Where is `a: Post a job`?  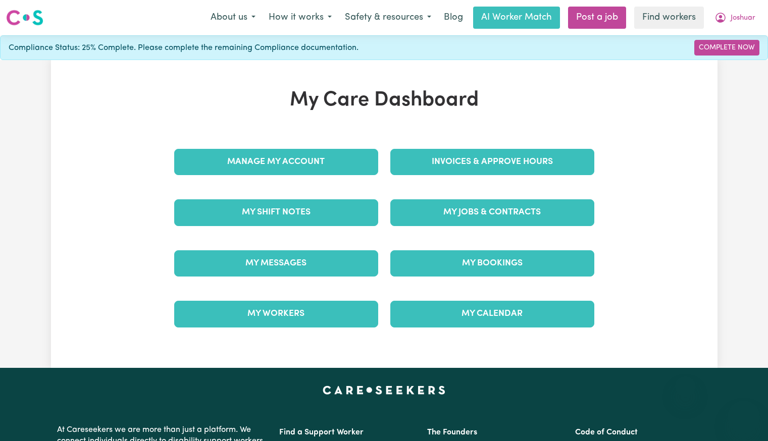 a: Post a job is located at coordinates (597, 18).